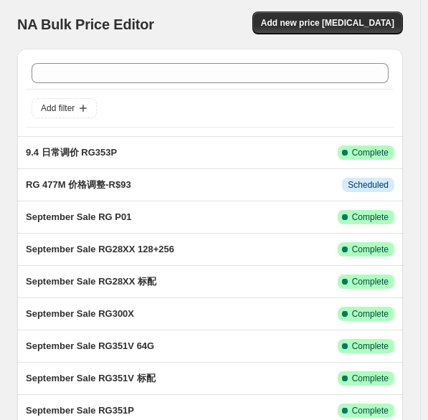  What do you see at coordinates (90, 346) in the screenshot?
I see `span: September Sale RG351V 64G` at bounding box center [90, 346].